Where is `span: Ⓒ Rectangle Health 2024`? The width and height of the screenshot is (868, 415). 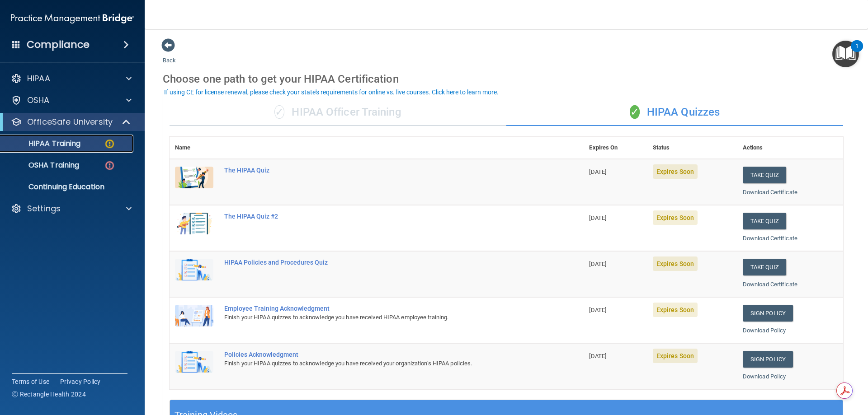
span: Ⓒ Rectangle Health 2024 is located at coordinates (49, 394).